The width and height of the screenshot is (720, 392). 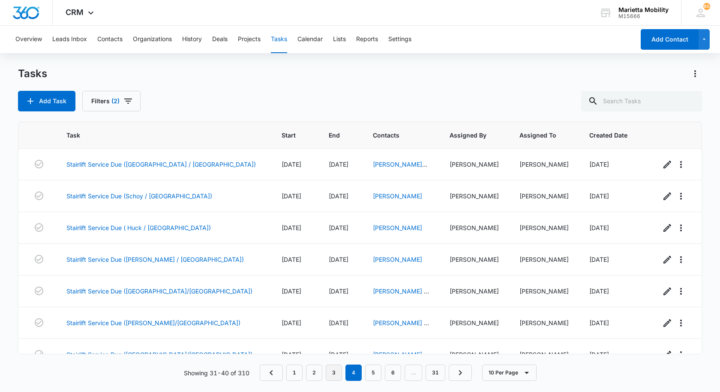 What do you see at coordinates (334, 135) in the screenshot?
I see `span: End` at bounding box center [334, 135].